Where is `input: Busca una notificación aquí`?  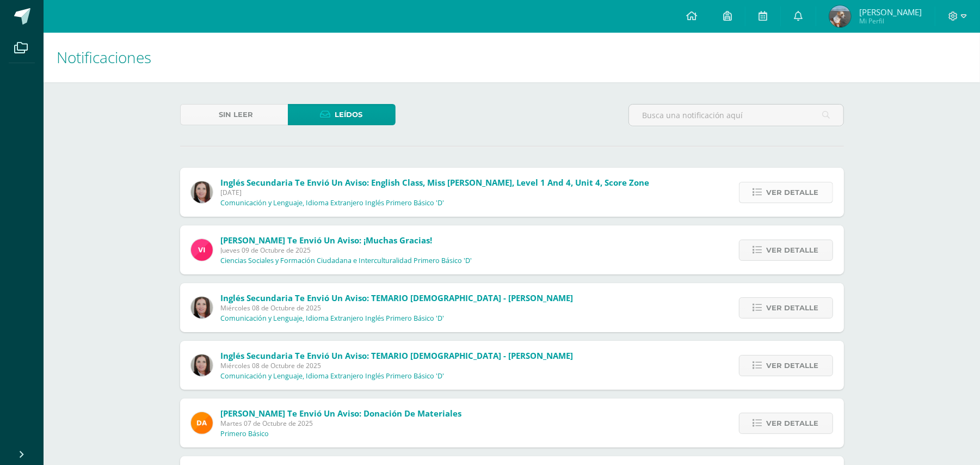
input: Busca una notificación aquí is located at coordinates (736, 115).